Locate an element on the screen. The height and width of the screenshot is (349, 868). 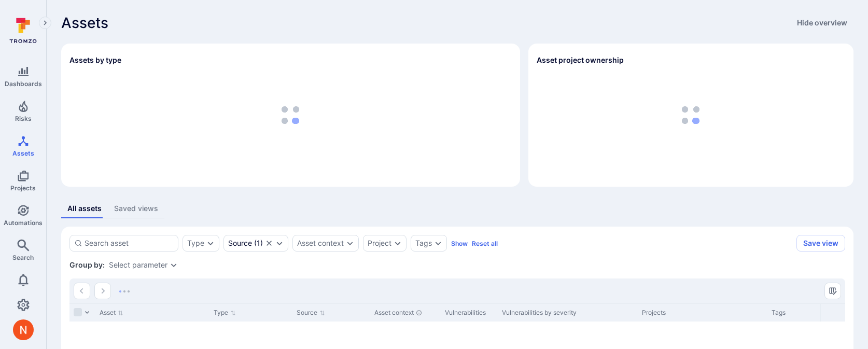
div: grouping parameters is located at coordinates (143, 265).